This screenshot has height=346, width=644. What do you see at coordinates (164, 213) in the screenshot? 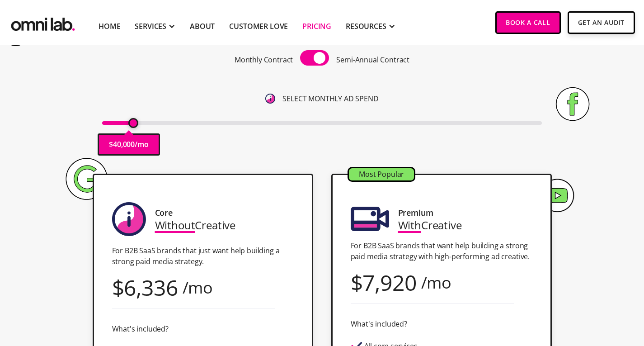
I see `div: Core` at bounding box center [164, 213].